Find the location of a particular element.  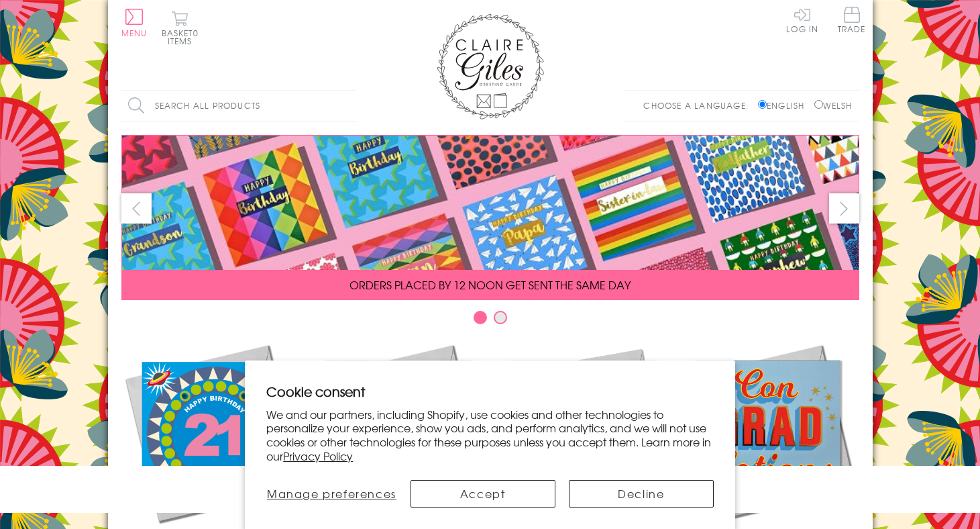

label: Welsh is located at coordinates (833, 105).